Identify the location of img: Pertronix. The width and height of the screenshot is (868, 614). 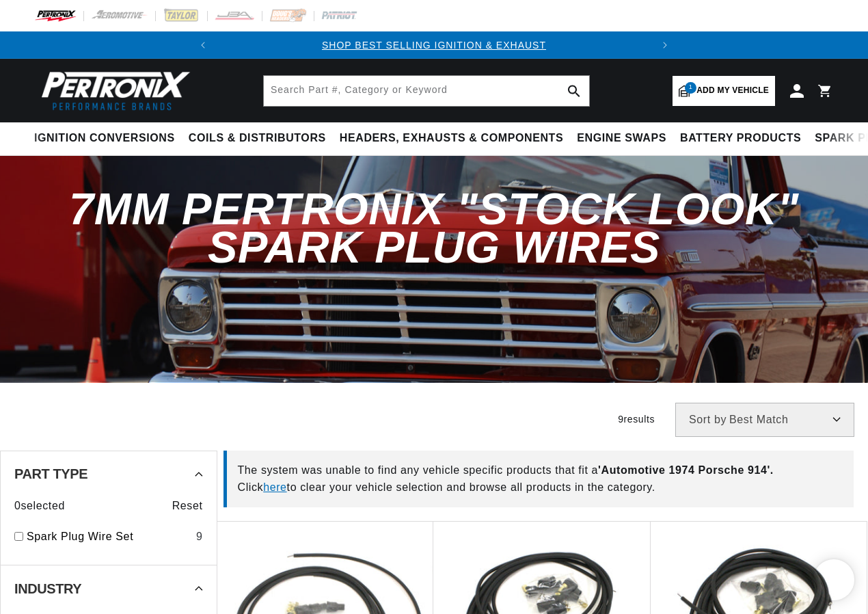
(113, 90).